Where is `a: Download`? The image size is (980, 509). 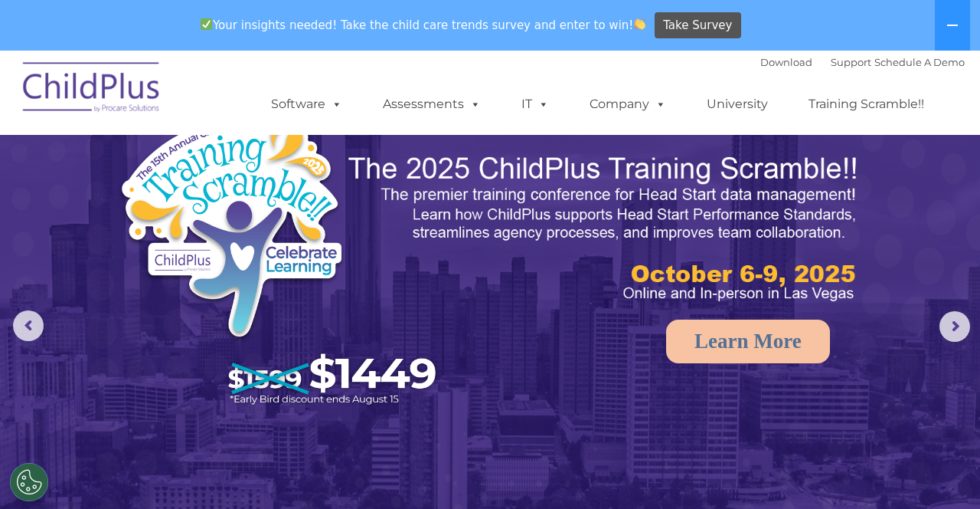 a: Download is located at coordinates (786, 62).